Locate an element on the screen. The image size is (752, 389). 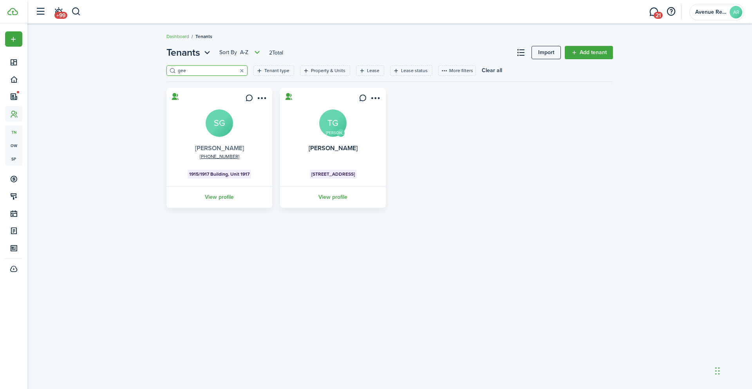
span: ow is located at coordinates (14, 145).